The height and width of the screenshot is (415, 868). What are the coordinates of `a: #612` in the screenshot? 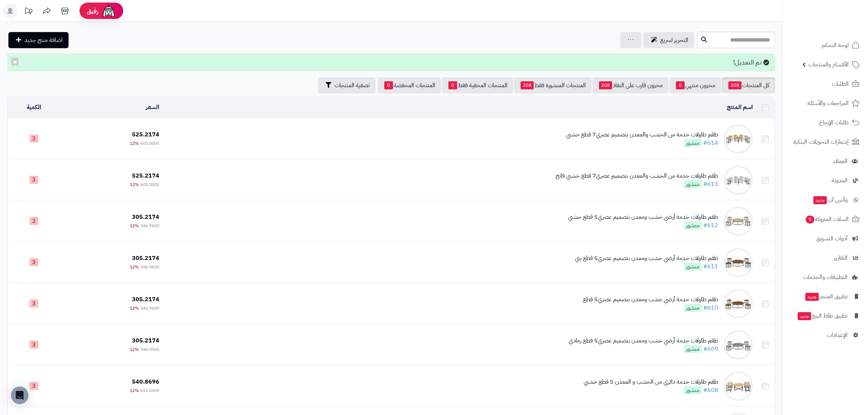 It's located at (711, 226).